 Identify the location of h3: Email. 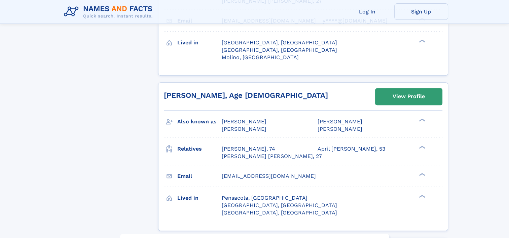
(200, 176).